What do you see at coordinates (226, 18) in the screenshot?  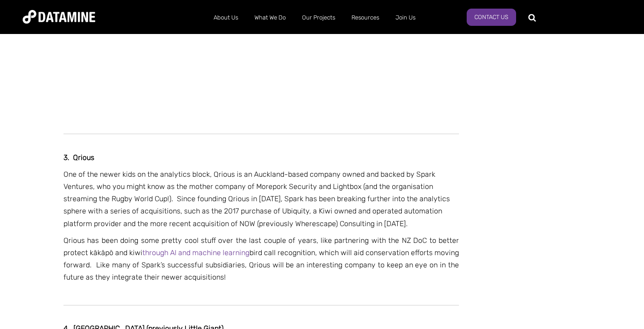 I see `a: About Us` at bounding box center [226, 18].